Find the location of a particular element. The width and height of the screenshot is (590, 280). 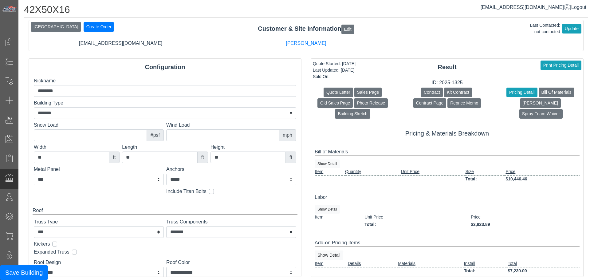

div: Sold On: is located at coordinates (334, 76).